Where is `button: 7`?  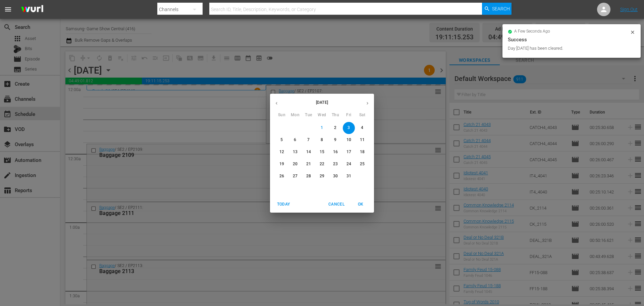 button: 7 is located at coordinates (309, 140).